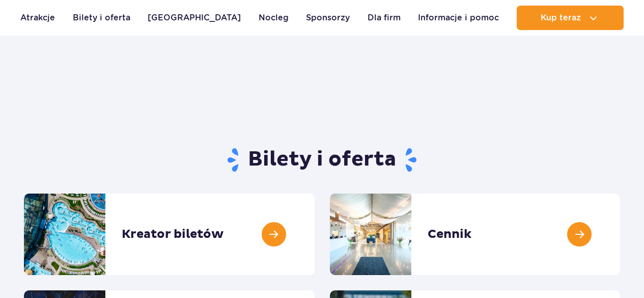  I want to click on a: Sponsorzy, so click(328, 18).